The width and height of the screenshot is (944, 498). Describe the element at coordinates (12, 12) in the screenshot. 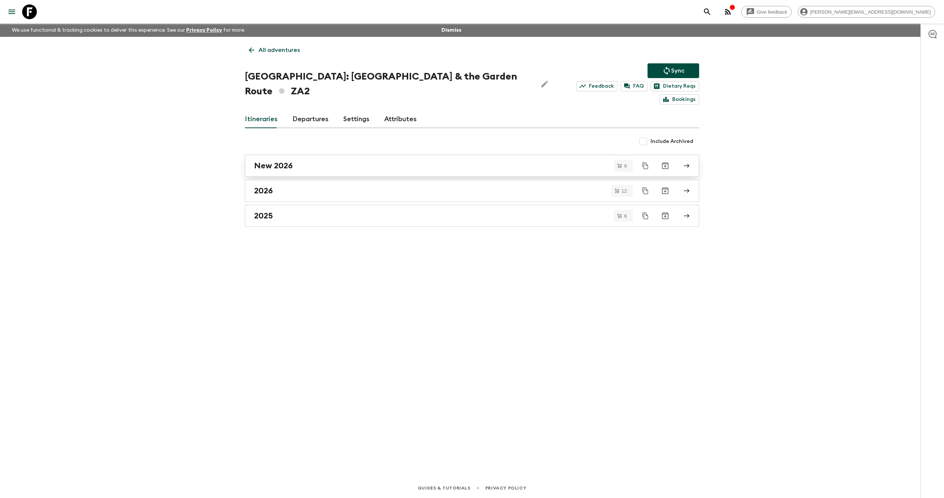

I see `button: menu` at that location.